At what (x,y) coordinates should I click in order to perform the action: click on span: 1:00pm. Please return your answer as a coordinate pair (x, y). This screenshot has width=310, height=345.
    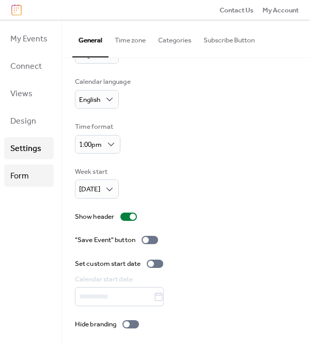
    Looking at the image, I should click on (91, 145).